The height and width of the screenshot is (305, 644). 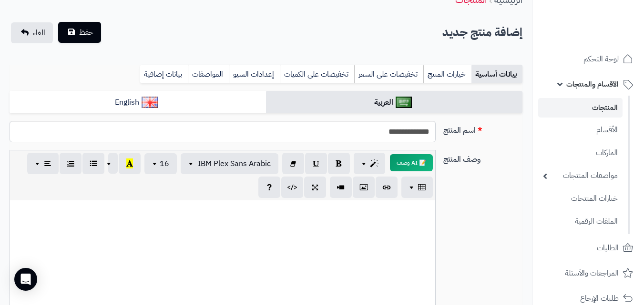 I want to click on a: تخفيضات على الكميات, so click(x=317, y=74).